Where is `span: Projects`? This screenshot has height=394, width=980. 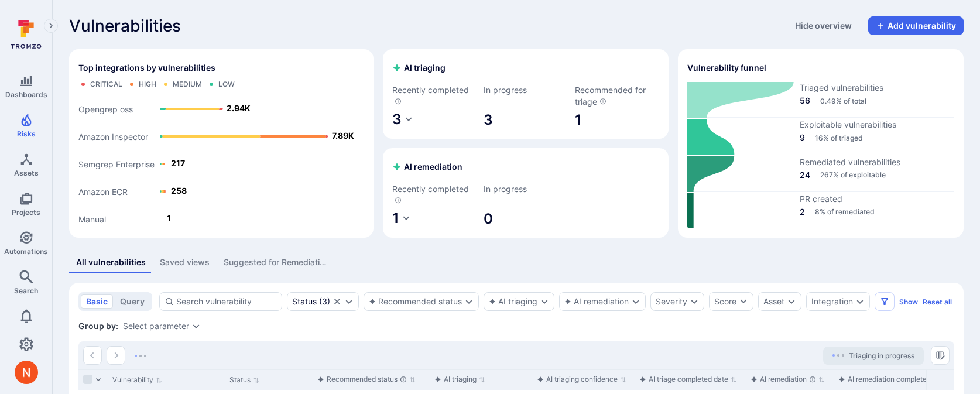 span: Projects is located at coordinates (26, 212).